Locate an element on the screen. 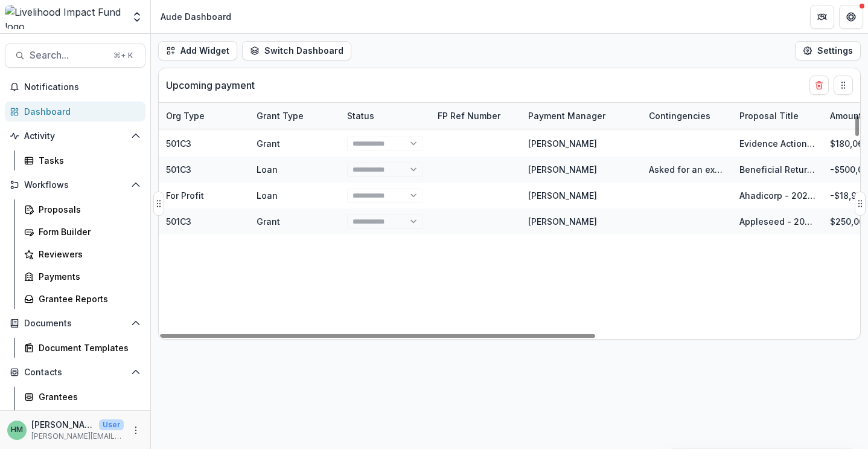  div: Appleseed - 2024-26 Grant - Lab & Fund is located at coordinates (778, 221).